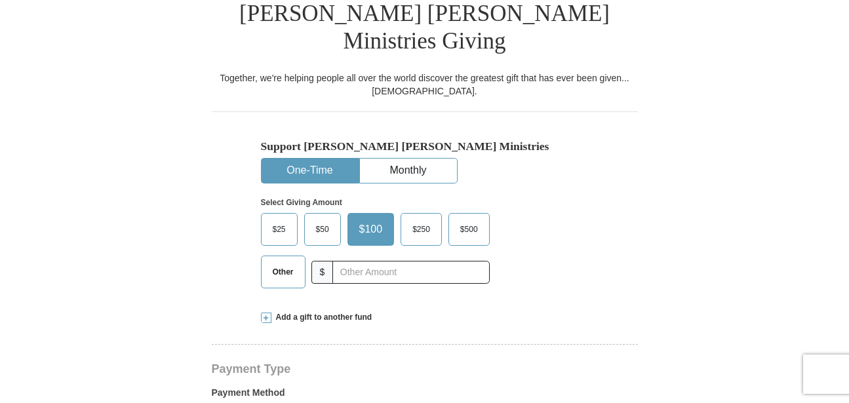 Image resolution: width=849 pixels, height=403 pixels. I want to click on input: Other Amount, so click(410, 272).